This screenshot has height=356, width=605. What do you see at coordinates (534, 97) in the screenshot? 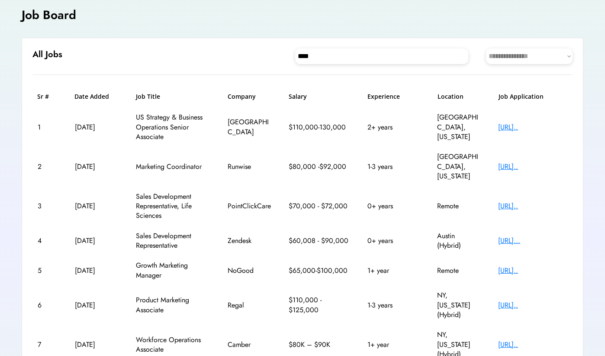
I see `h6: Job Application` at bounding box center [534, 97].